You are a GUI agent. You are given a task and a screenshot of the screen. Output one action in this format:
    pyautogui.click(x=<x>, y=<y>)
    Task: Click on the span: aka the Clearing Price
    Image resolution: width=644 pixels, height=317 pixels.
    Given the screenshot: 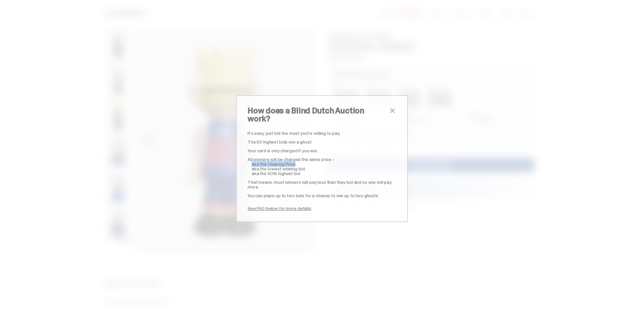 What is the action you would take?
    pyautogui.click(x=274, y=164)
    